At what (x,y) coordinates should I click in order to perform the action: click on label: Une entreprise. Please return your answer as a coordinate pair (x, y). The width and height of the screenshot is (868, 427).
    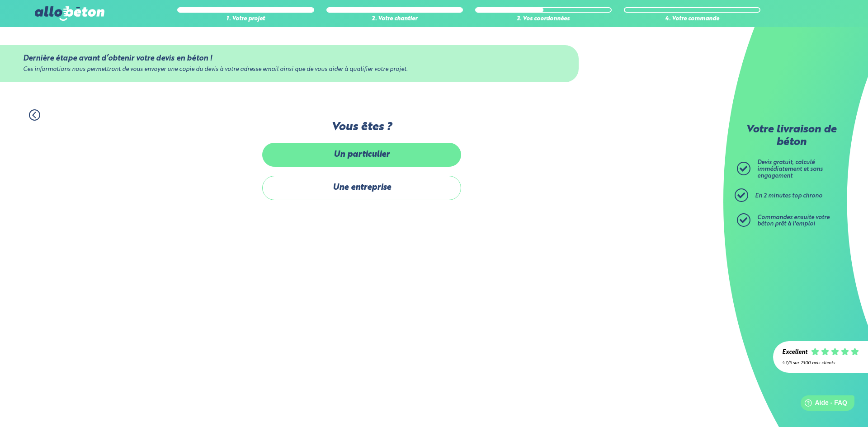
    Looking at the image, I should click on (361, 188).